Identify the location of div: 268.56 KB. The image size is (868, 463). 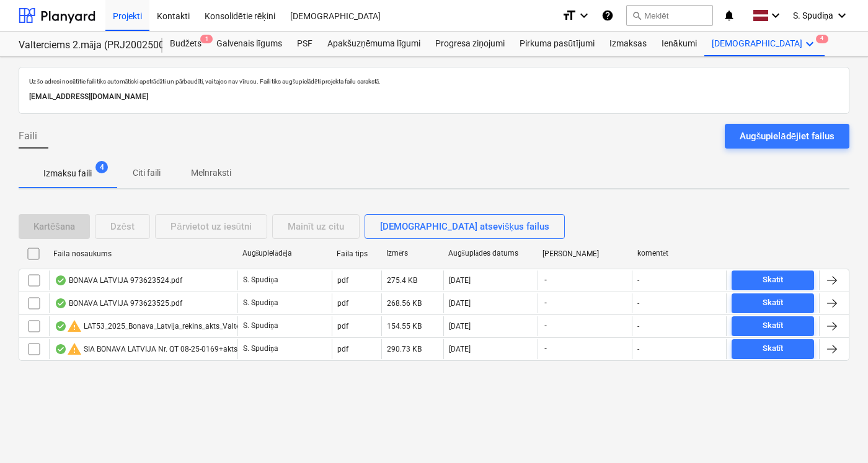
(404, 303).